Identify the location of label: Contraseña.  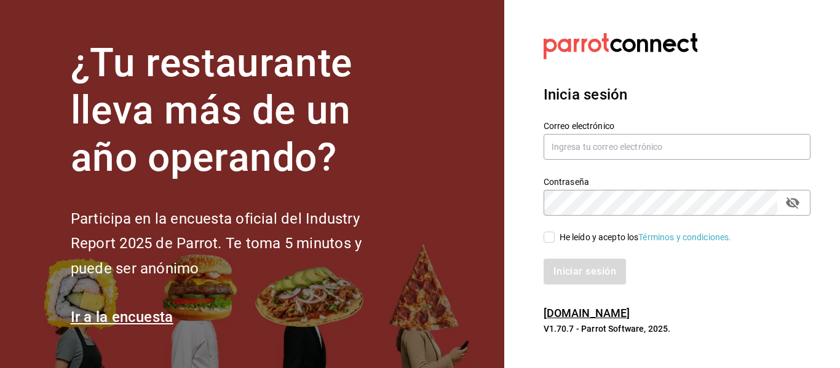
(677, 182).